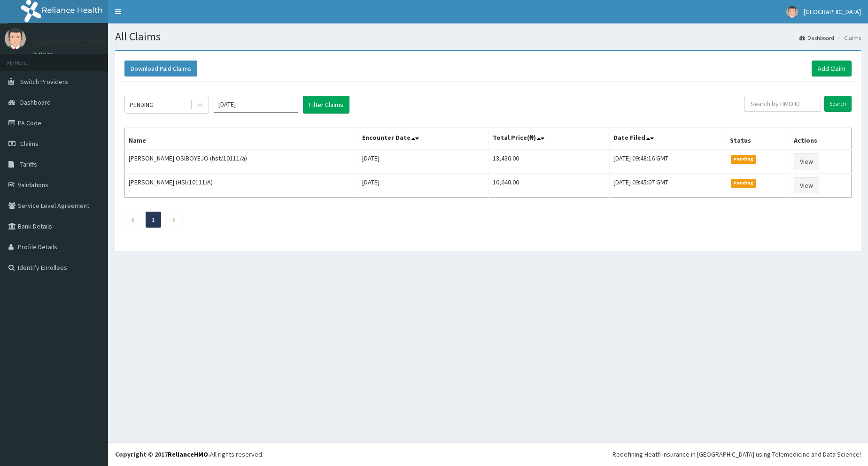  I want to click on footer: All rights reserved., so click(488, 454).